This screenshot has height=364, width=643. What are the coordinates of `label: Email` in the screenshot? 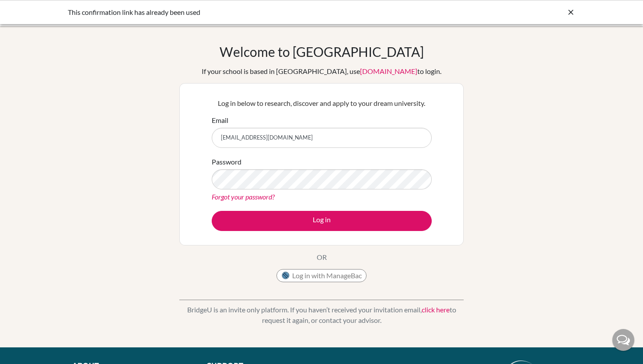 It's located at (220, 120).